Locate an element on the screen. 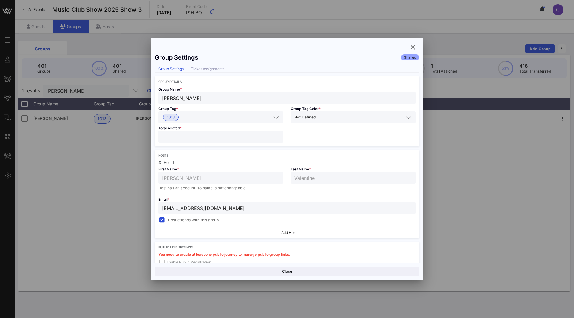 This screenshot has width=574, height=318. span: You need to create at least one public journey to manage public group links. is located at coordinates (224, 254).